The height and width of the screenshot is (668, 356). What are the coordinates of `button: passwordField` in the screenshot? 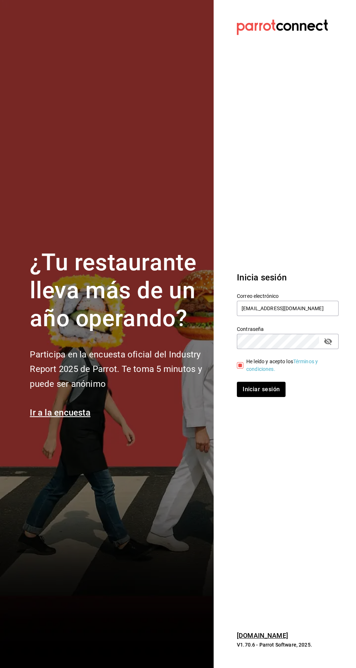 It's located at (328, 341).